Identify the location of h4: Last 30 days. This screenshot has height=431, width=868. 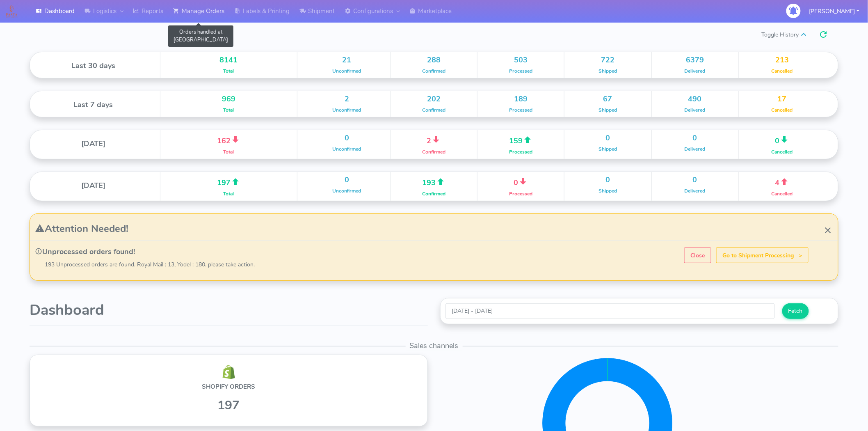
(93, 66).